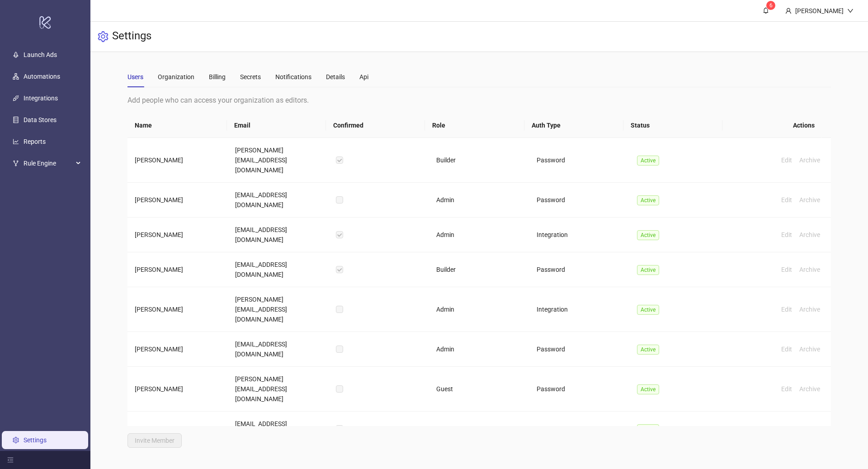 Image resolution: width=868 pixels, height=469 pixels. What do you see at coordinates (474, 125) in the screenshot?
I see `th: Role` at bounding box center [474, 125].